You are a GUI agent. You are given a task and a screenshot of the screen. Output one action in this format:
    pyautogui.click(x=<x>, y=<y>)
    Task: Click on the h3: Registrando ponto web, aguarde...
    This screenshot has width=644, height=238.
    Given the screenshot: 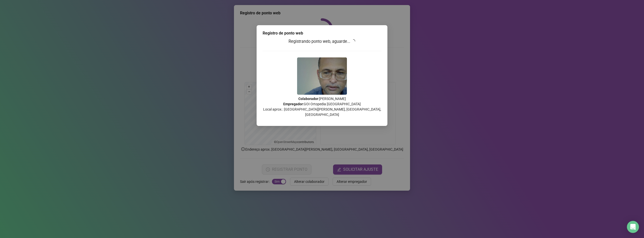 What is the action you would take?
    pyautogui.click(x=322, y=42)
    